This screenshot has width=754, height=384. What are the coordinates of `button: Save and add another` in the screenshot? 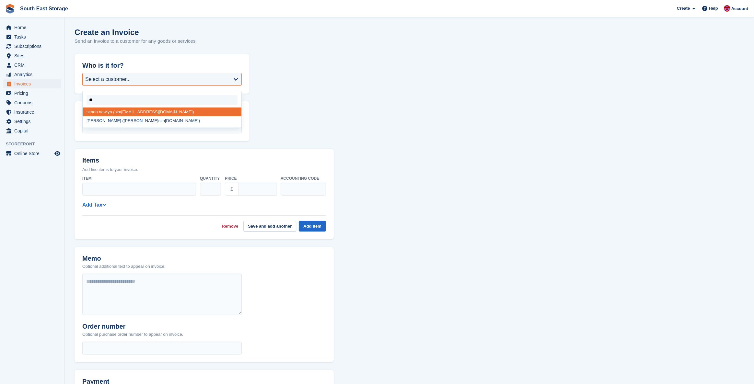 It's located at (270, 226).